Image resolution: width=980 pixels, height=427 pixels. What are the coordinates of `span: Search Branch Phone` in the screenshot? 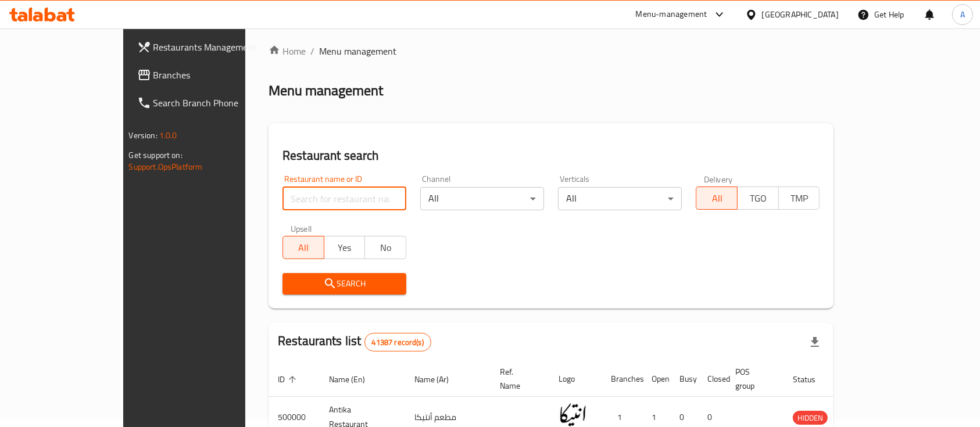 It's located at (216, 103).